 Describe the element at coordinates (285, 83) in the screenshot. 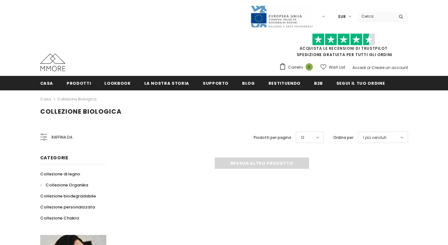

I see `span: Restituendo` at that location.